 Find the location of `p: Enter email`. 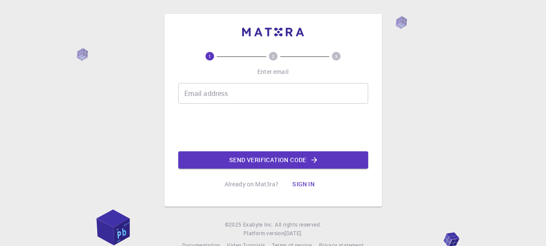

p: Enter email is located at coordinates (273, 72).